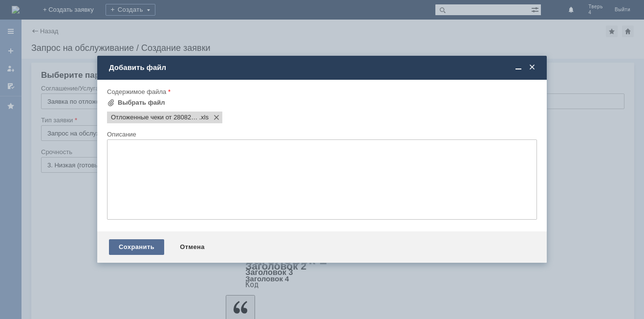  What do you see at coordinates (141, 102) in the screenshot?
I see `div: Выбрать файл` at bounding box center [141, 102].